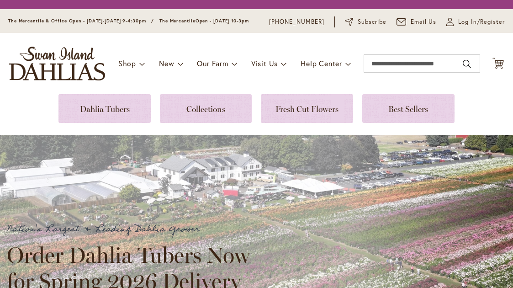 The height and width of the screenshot is (288, 513). I want to click on span: Our Farm, so click(212, 63).